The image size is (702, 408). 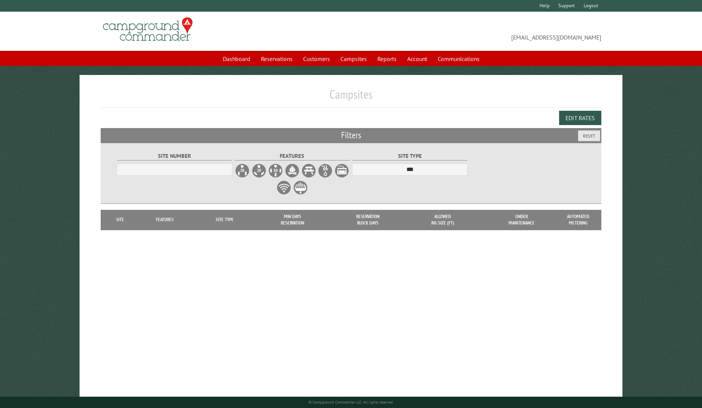 I want to click on label: Picnic Table, so click(x=309, y=171).